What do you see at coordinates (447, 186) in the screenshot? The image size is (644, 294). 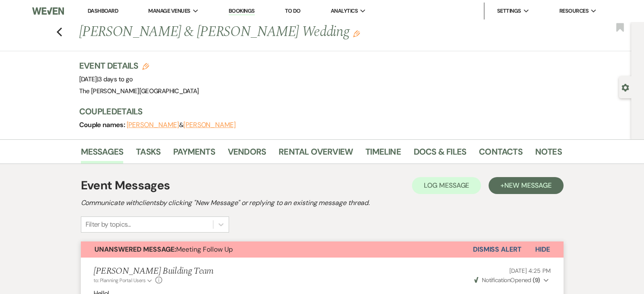 I see `button: Log Message` at bounding box center [447, 186].